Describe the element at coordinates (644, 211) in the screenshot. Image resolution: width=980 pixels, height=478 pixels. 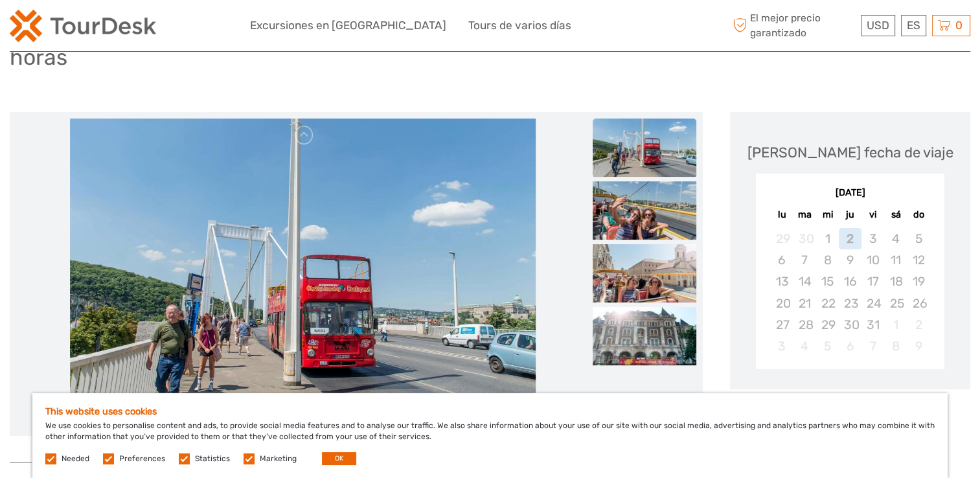
I see `img: 05e6e554802248be96164ddc94dcb33d_slider_thumbnail.jpg` at that location.